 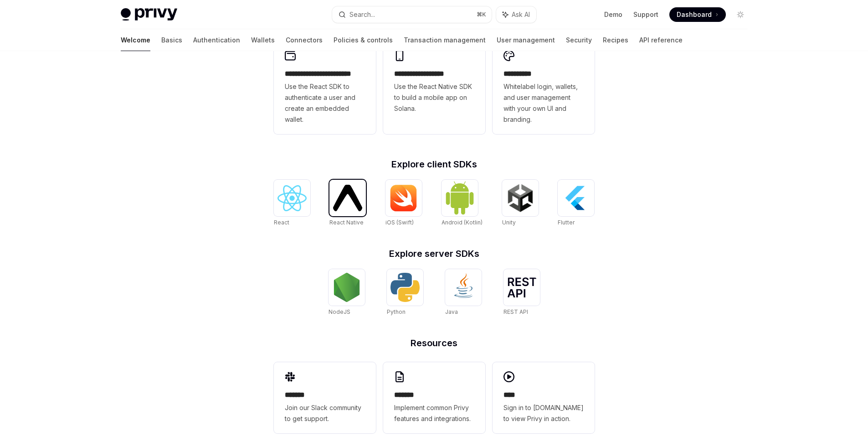 I want to click on a: Wallets, so click(x=263, y=40).